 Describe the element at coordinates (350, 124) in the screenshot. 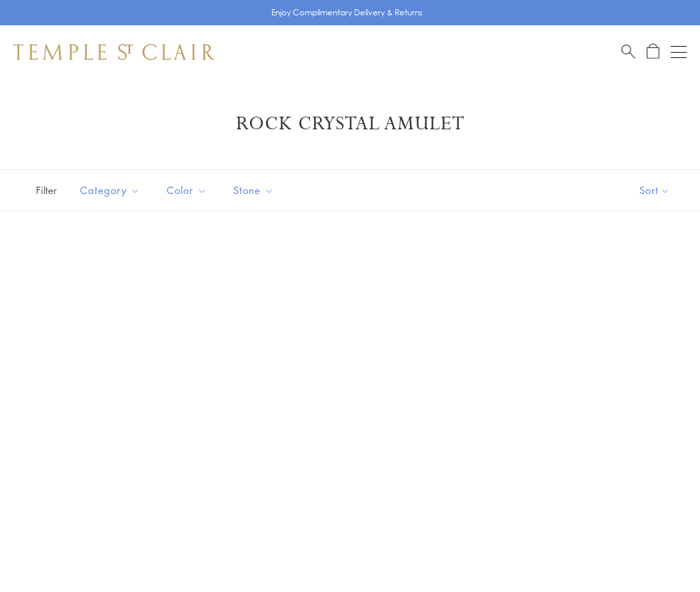

I see `h1: Rock Crystal Amulet` at that location.